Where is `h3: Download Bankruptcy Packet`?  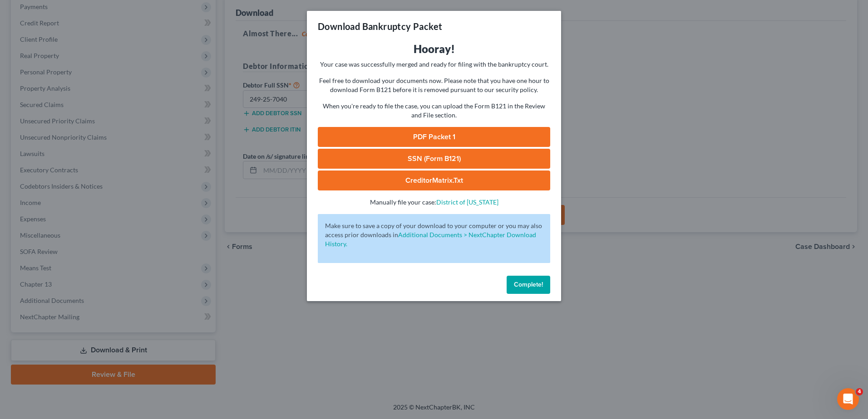
h3: Download Bankruptcy Packet is located at coordinates (380, 26).